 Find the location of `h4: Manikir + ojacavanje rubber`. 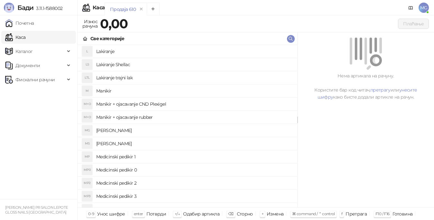

h4: Manikir + ojacavanje rubber is located at coordinates (196, 117).